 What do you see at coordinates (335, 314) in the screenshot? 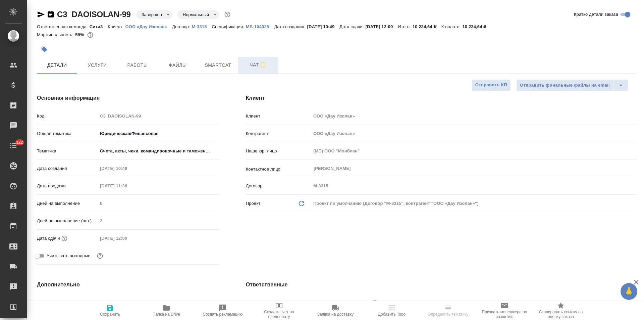
I see `span: Заявка на доставку` at bounding box center [335, 314].